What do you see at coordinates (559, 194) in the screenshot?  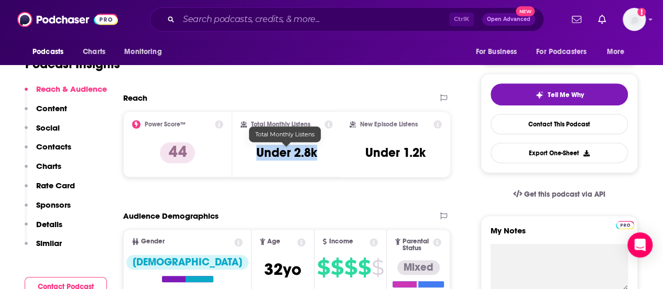 I see `a: Get this podcast via API` at bounding box center [559, 194].